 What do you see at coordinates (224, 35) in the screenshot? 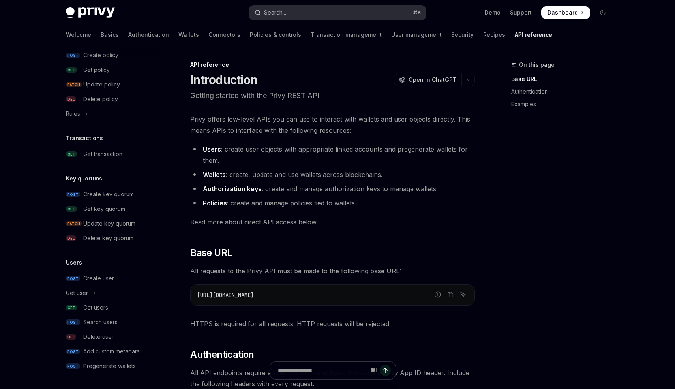
I see `a: Connectors` at bounding box center [224, 35].